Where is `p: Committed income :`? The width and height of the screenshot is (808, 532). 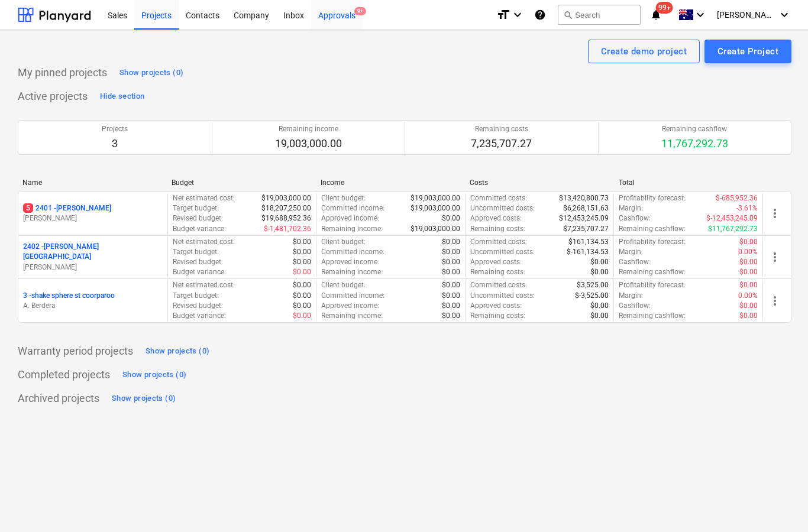 p: Committed income : is located at coordinates (353, 296).